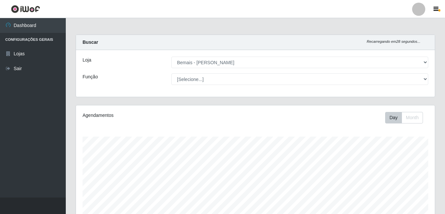 The image size is (445, 214). Describe the element at coordinates (25, 9) in the screenshot. I see `img: CoreUI Logo` at that location.